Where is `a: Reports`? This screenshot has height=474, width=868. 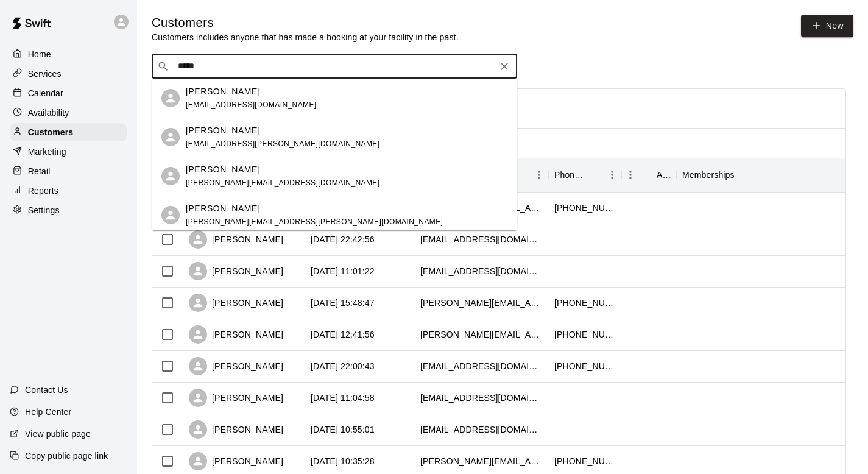
a: Reports is located at coordinates (68, 190).